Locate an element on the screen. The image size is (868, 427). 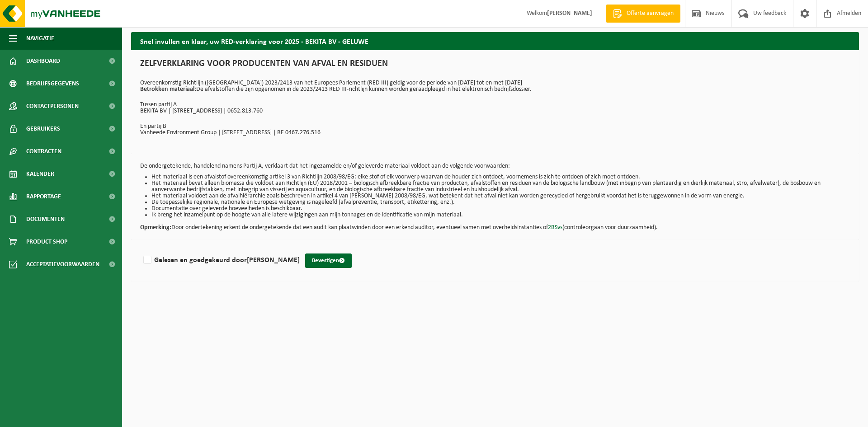
label: Gelezen en goedgekeurd door is located at coordinates (221, 261).